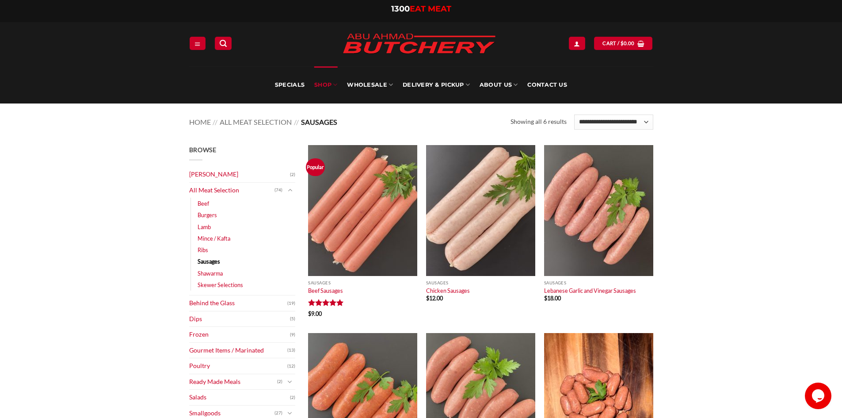 The width and height of the screenshot is (842, 418). What do you see at coordinates (436, 85) in the screenshot?
I see `a: Delivery & Pickup` at bounding box center [436, 85].